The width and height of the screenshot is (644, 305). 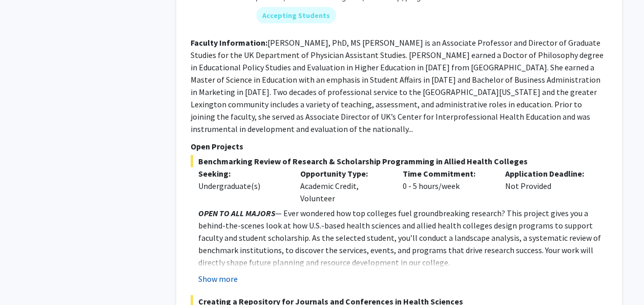 What do you see at coordinates (242, 186) in the screenshot?
I see `div: Undergraduate(s)` at bounding box center [242, 186].